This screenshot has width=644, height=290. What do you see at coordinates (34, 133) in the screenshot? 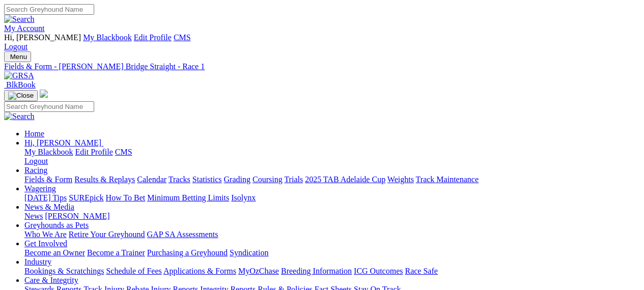
I see `a: Home` at bounding box center [34, 133].